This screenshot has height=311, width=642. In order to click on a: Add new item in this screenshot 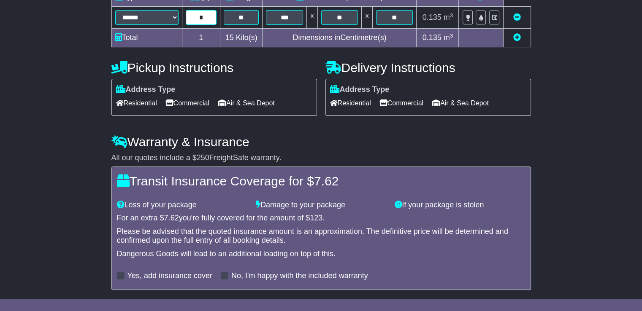, I will do `click(517, 38)`.